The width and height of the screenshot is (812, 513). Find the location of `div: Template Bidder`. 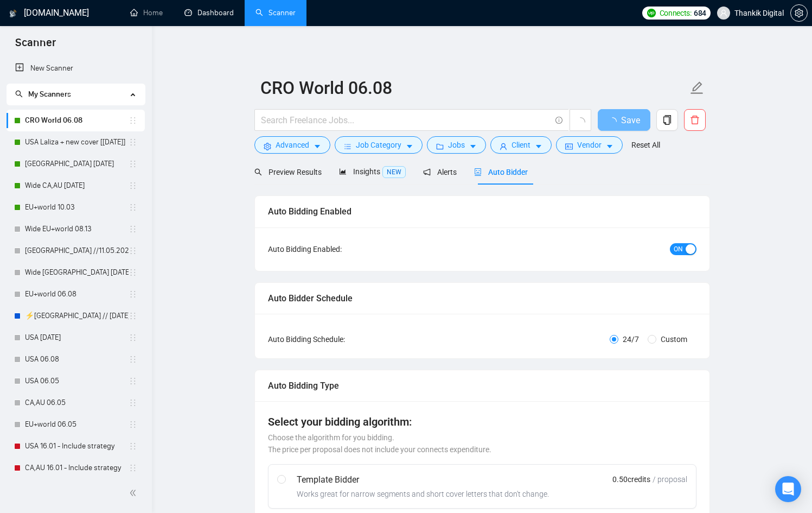

div: Template Bidder is located at coordinates (423, 480).